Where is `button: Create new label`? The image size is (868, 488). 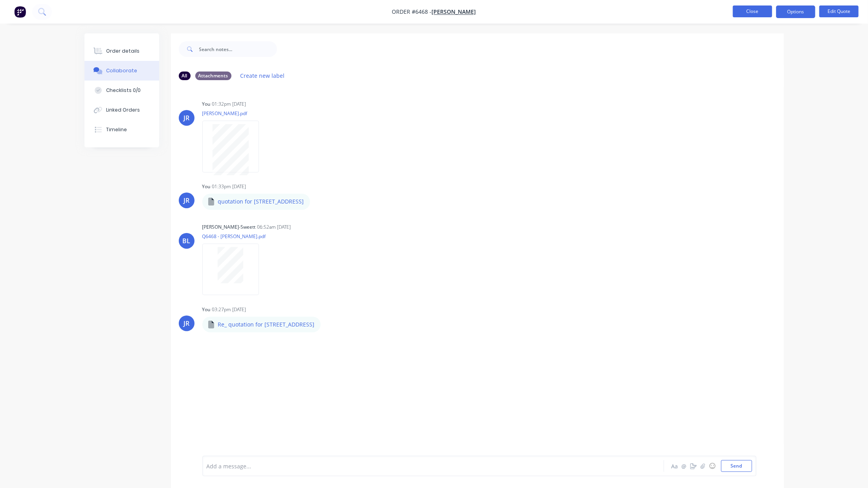
button: Create new label is located at coordinates (262, 75).